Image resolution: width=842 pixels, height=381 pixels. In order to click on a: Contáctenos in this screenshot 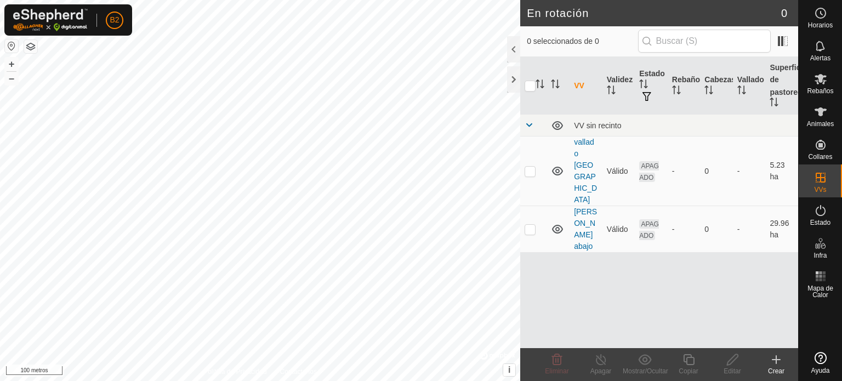, I will do `click(298, 372)`.